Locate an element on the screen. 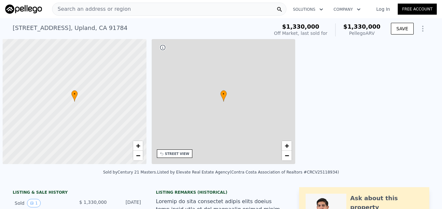 This screenshot has height=209, width=442. button: View historical data is located at coordinates (34, 203).